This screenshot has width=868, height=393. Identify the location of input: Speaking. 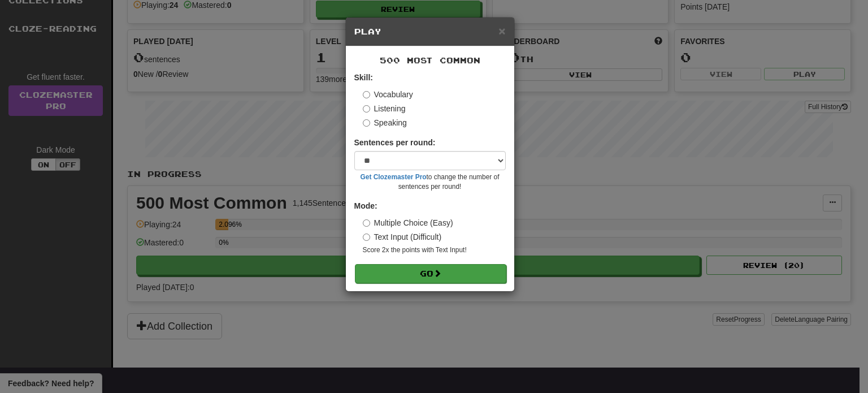
(366, 123).